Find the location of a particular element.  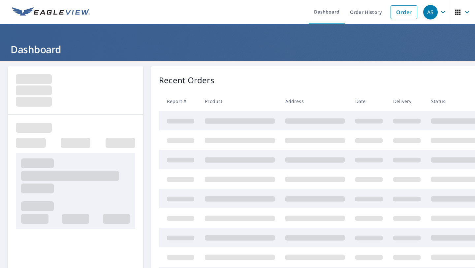

th: Date is located at coordinates (369, 101).